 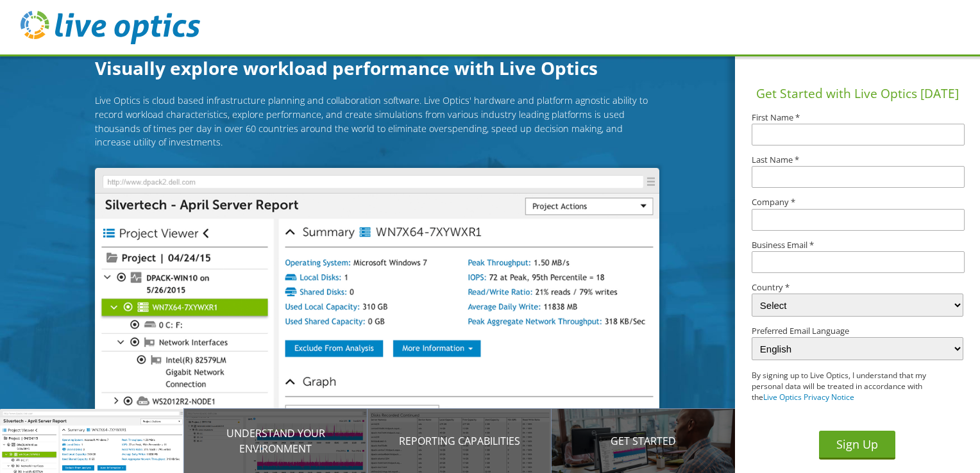 What do you see at coordinates (857, 159) in the screenshot?
I see `label: Last Name *` at bounding box center [857, 159].